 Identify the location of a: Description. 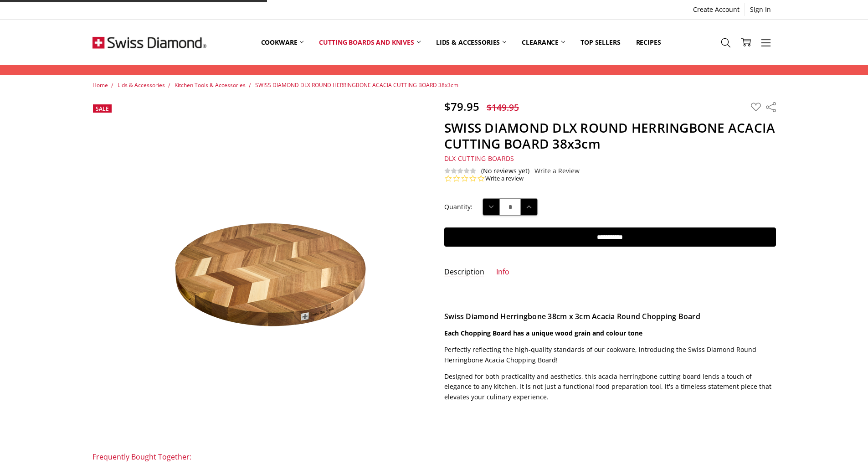
(464, 272).